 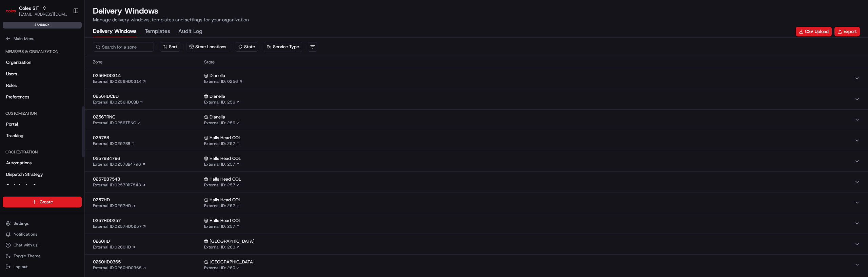 I want to click on button: Settings, so click(x=42, y=223).